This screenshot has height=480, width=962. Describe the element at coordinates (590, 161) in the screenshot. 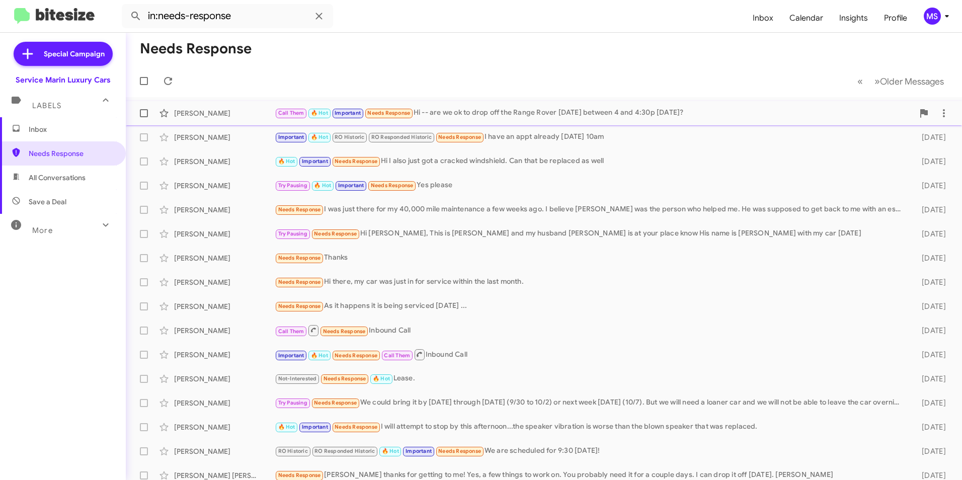

I see `div: Hi I also just got a cracked windshield. Can that be replaced as well` at that location.